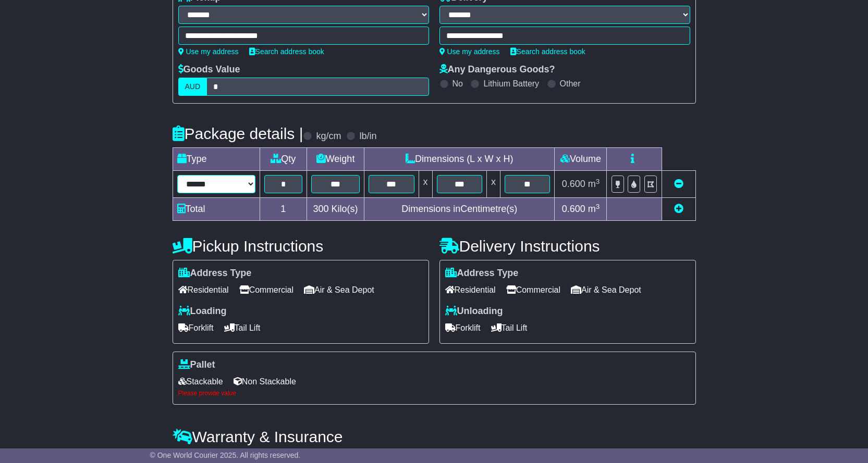 Image resolution: width=868 pixels, height=463 pixels. What do you see at coordinates (368, 136) in the screenshot?
I see `label: lb/in` at bounding box center [368, 136].